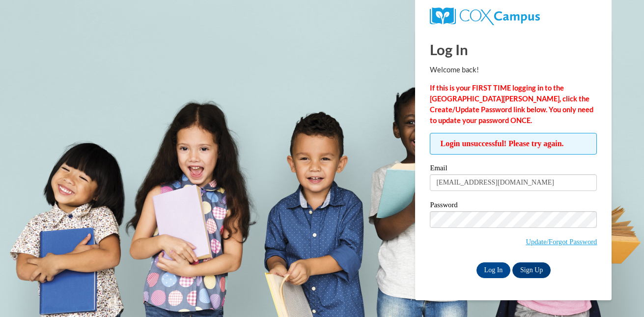  Describe the element at coordinates (514, 144) in the screenshot. I see `span: Login unsuccessful! Please try again.` at that location.